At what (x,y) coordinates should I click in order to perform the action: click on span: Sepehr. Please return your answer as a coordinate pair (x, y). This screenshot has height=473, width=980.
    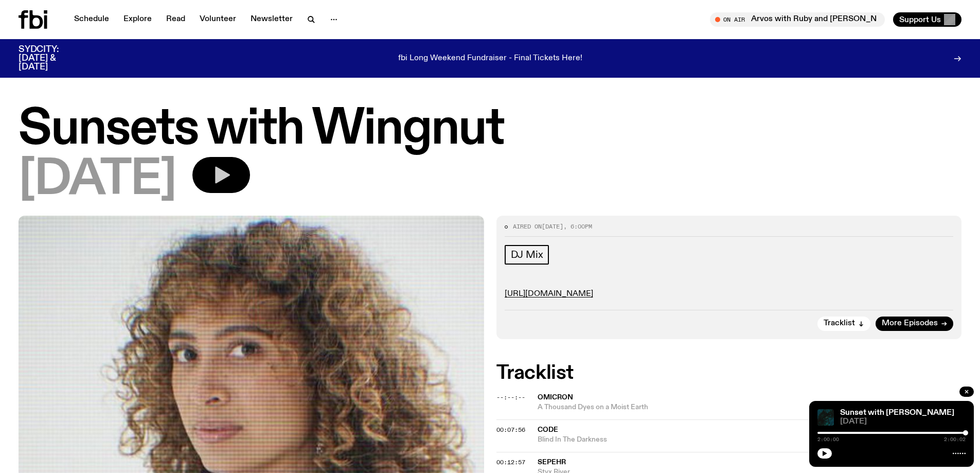
    Looking at the image, I should click on (551, 462).